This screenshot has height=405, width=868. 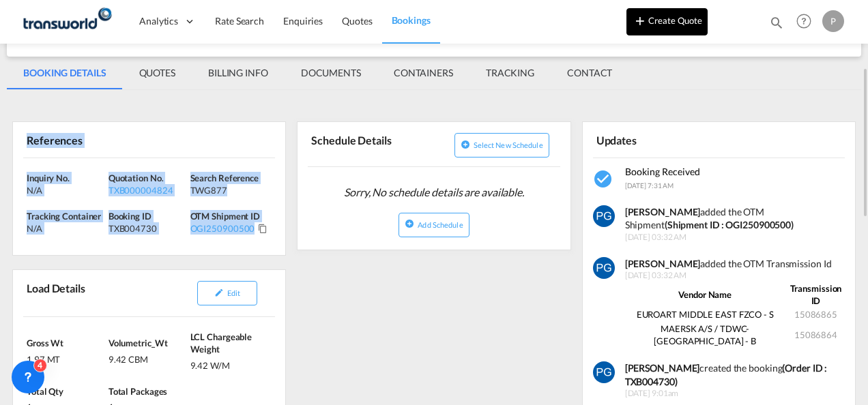 I want to click on md-icon: icon-pencil, so click(x=219, y=293).